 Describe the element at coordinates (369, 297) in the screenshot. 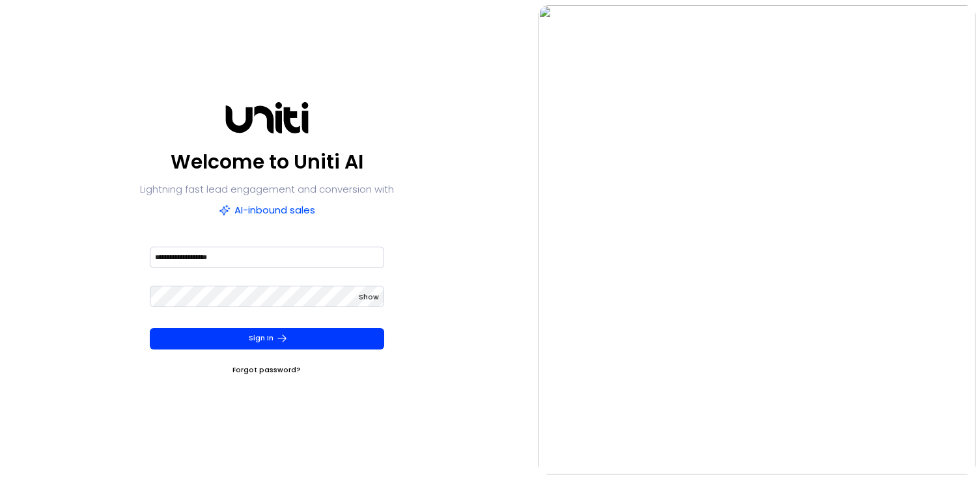

I see `span: Show` at that location.